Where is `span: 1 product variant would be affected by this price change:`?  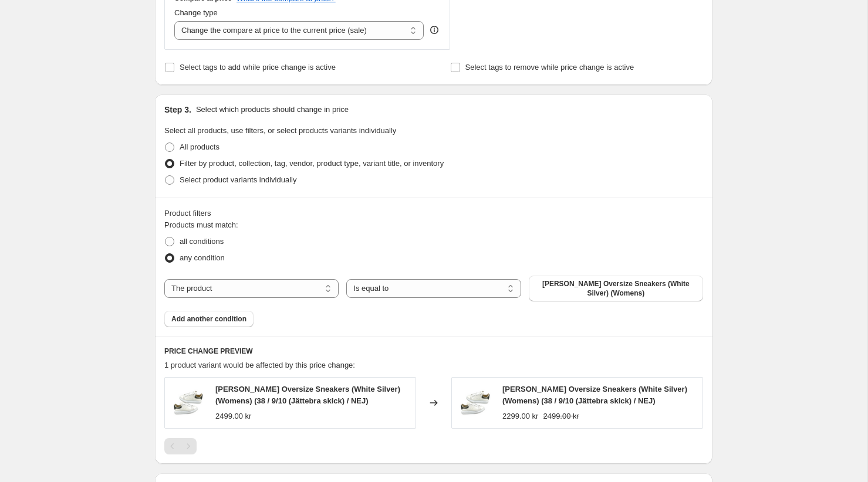
span: 1 product variant would be affected by this price change: is located at coordinates (259, 365).